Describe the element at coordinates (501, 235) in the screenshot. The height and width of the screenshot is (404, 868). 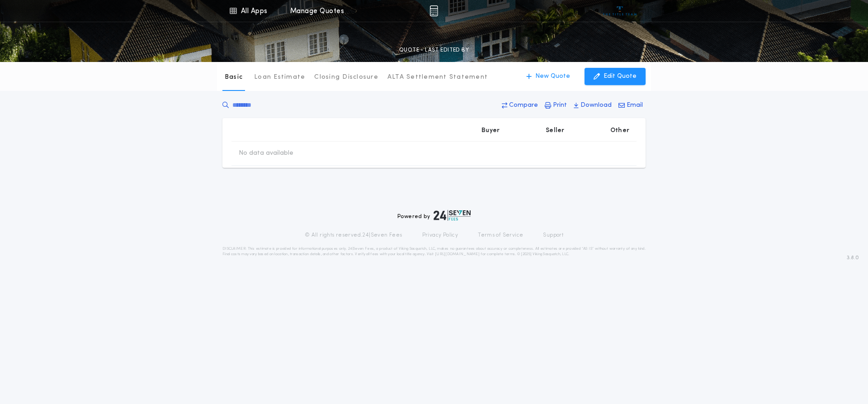
I see `a: Terms of Service` at that location.